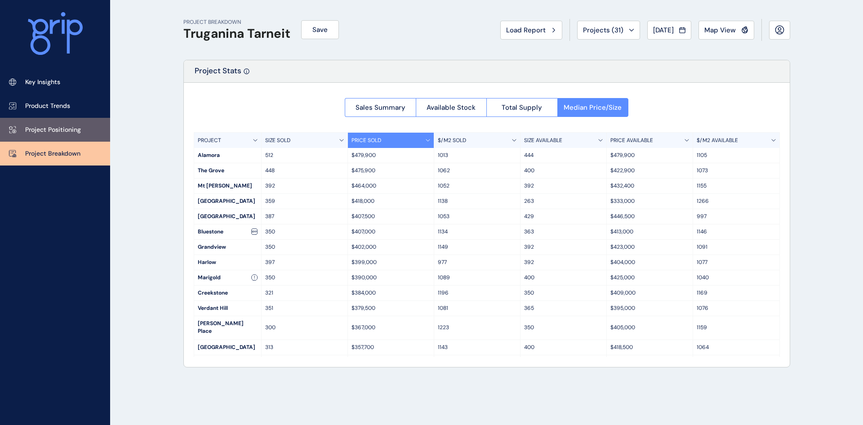 The image size is (863, 425). What do you see at coordinates (304, 347) in the screenshot?
I see `p: 313` at bounding box center [304, 347].